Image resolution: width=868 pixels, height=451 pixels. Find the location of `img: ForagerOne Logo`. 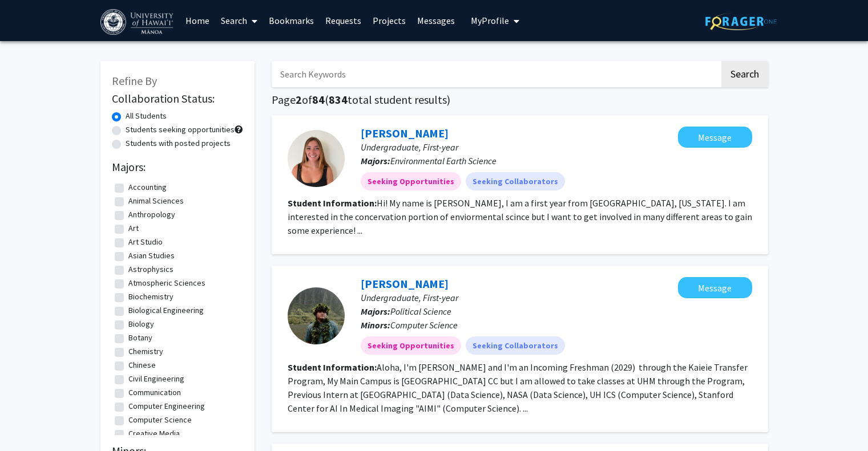

img: ForagerOne Logo is located at coordinates (741, 21).